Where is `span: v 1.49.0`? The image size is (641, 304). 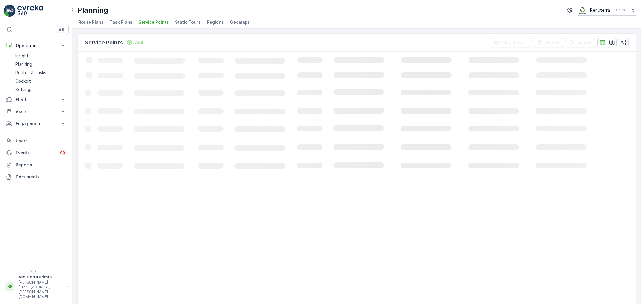
span: v 1.49.0 is located at coordinates (36, 271).